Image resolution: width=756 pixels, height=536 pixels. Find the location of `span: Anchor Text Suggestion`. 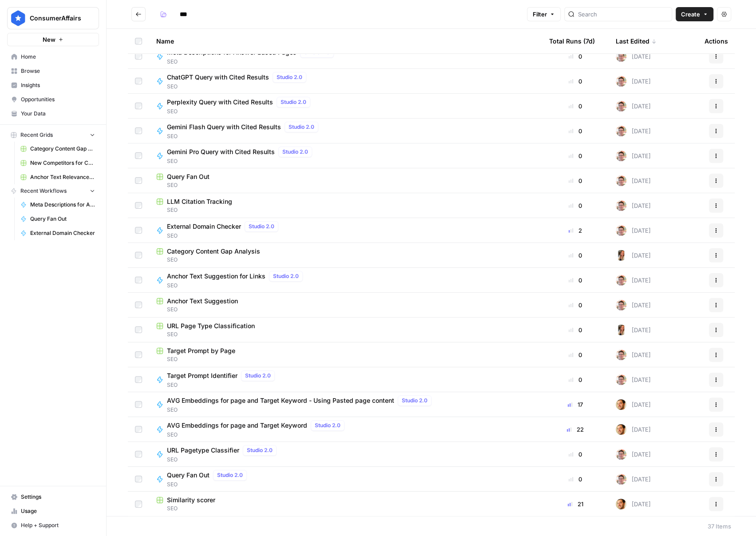

span: Anchor Text Suggestion is located at coordinates (203, 301).